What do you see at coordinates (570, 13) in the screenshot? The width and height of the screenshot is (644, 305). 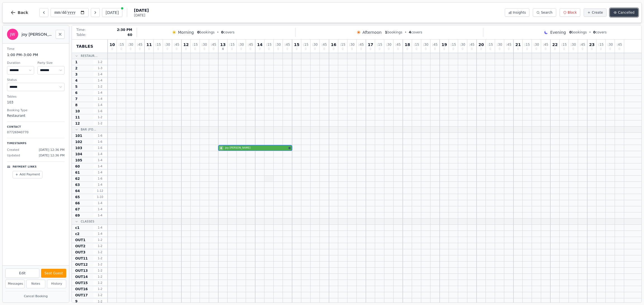 I see `button: Block` at bounding box center [570, 13].